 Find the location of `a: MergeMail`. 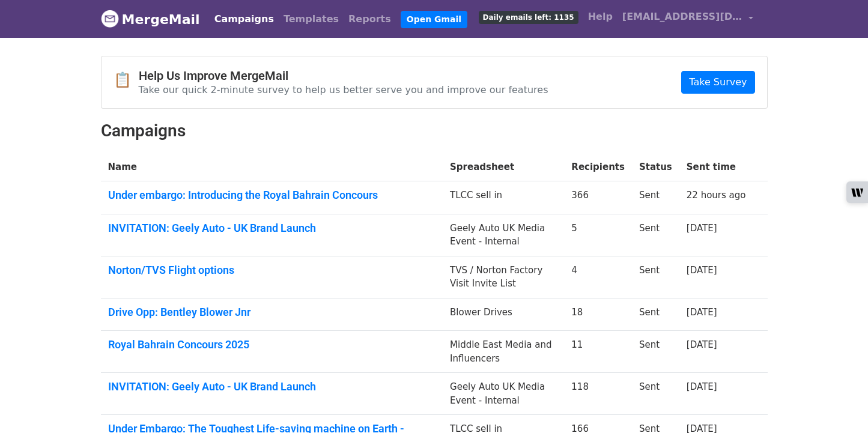

a: MergeMail is located at coordinates (150, 19).